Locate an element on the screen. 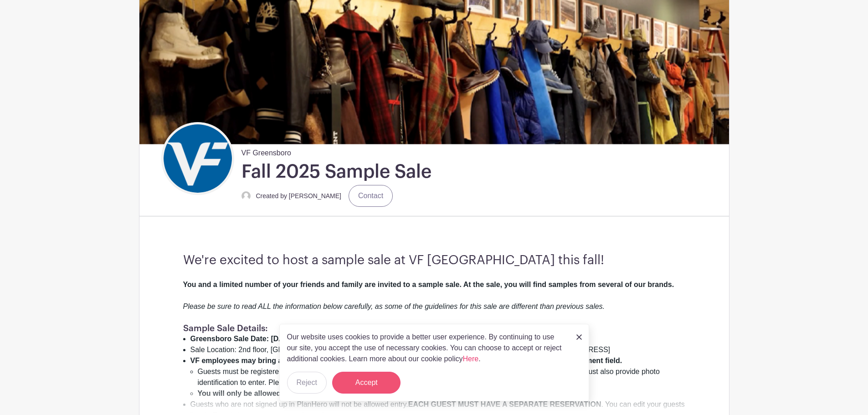 The image size is (868, 415). li: Guests must be registered ahead of time and will only be allowed access to the sale with their VF... is located at coordinates (441, 377).